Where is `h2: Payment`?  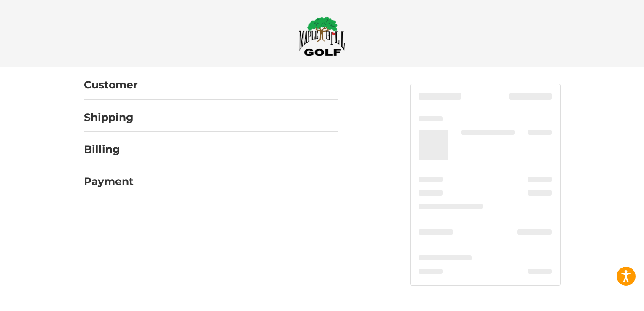
h2: Payment is located at coordinates (108, 181).